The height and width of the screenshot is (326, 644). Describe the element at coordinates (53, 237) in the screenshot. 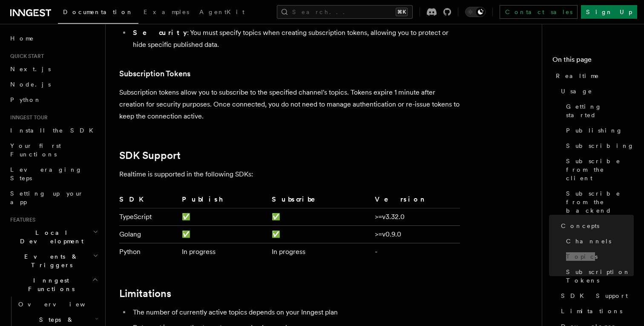

I see `button: Local Development` at that location.